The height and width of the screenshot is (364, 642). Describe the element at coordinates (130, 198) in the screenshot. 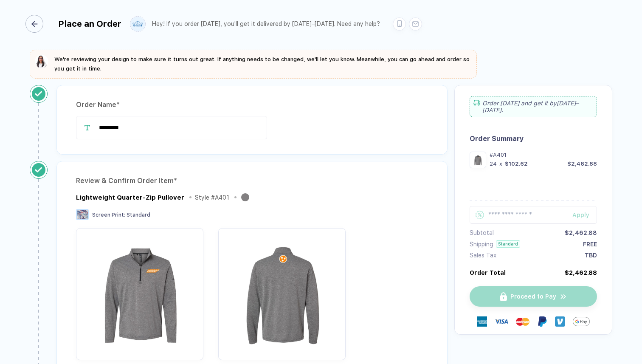

I see `div: Lightweight Quarter-Zip Pullover` at that location.